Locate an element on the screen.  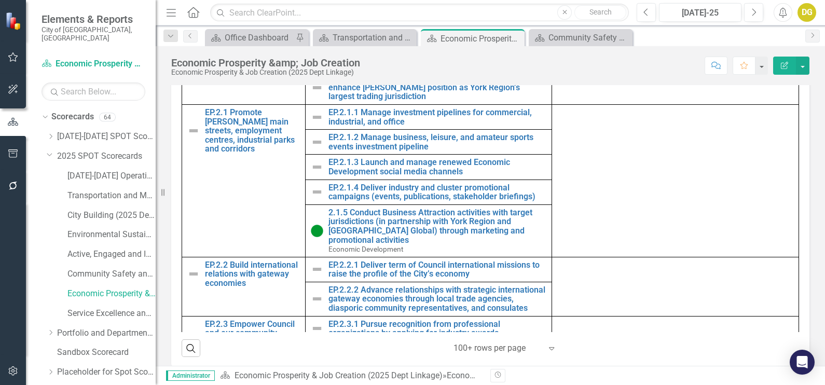
div: DG is located at coordinates (807, 12).